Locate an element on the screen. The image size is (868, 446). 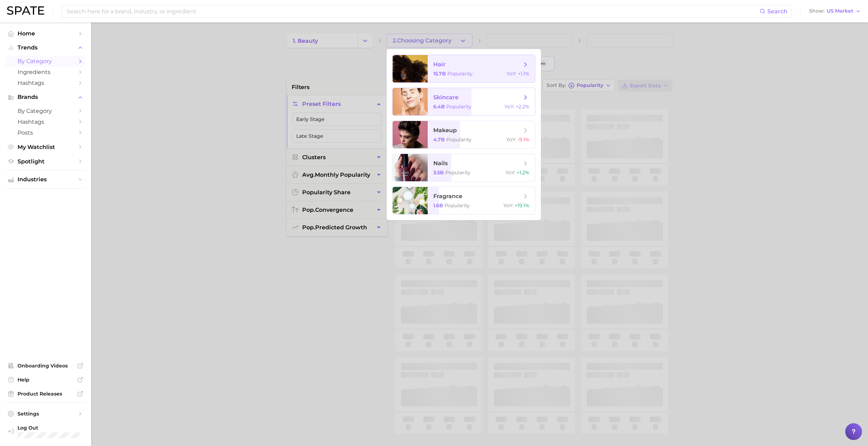
button: Industries is located at coordinates (46, 180).